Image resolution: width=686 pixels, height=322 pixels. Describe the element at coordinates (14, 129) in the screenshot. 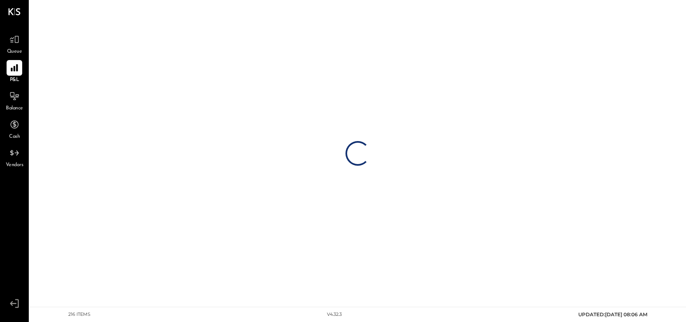

I see `a: Cash` at that location.